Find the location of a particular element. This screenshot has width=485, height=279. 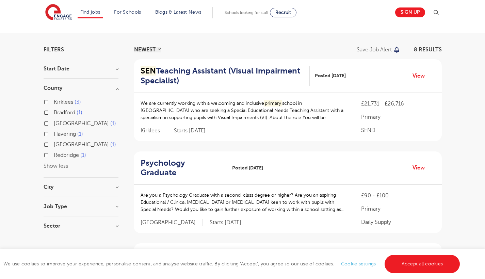

a: Recruit is located at coordinates (283, 13).